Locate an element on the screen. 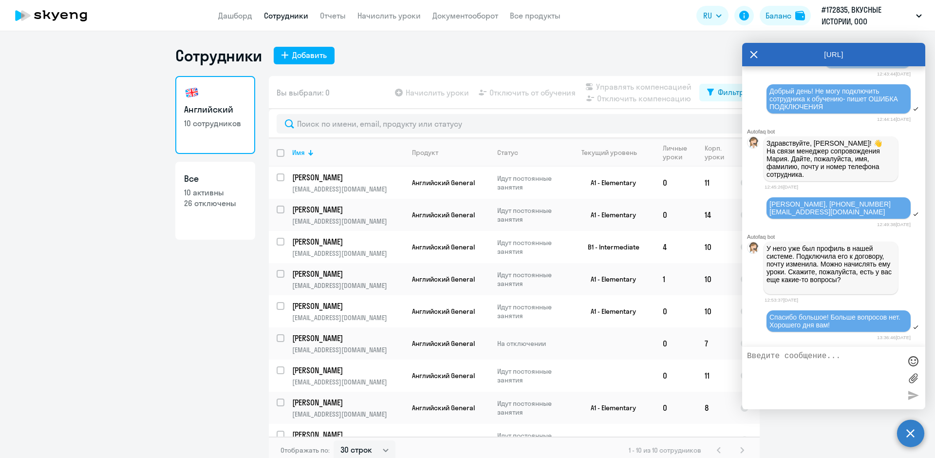 This screenshot has width=935, height=458. h3: Все is located at coordinates (215, 179).